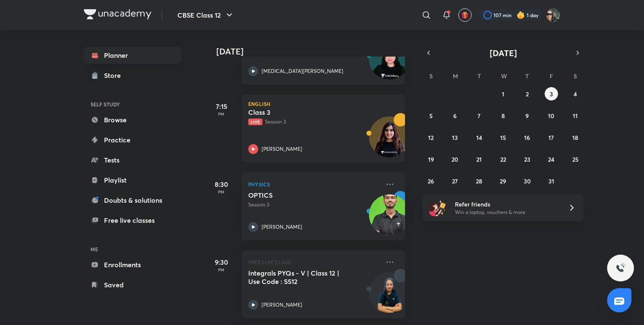  Describe the element at coordinates (527, 137) in the screenshot. I see `abbr: October 16, 2025` at that location.